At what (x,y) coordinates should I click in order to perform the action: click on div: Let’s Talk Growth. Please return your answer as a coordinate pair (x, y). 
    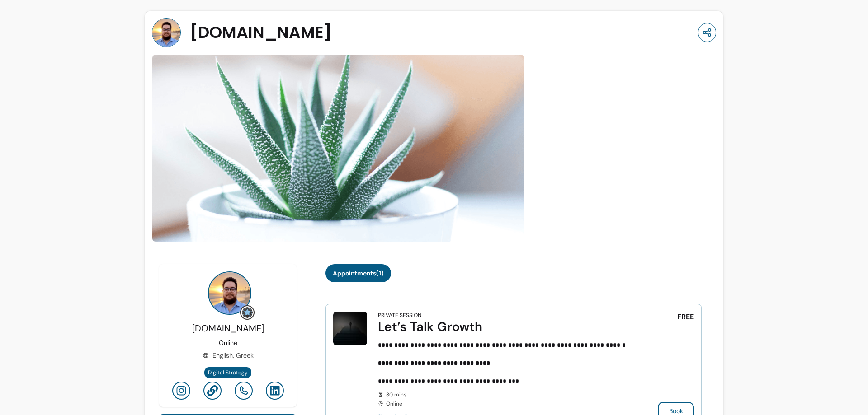
    Looking at the image, I should click on (503, 327).